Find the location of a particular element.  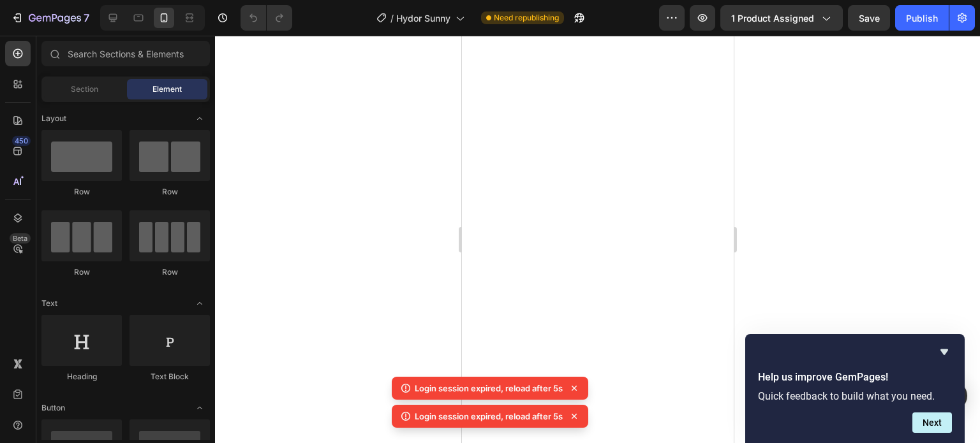

h2: Help us improve GemPages! is located at coordinates (855, 377).